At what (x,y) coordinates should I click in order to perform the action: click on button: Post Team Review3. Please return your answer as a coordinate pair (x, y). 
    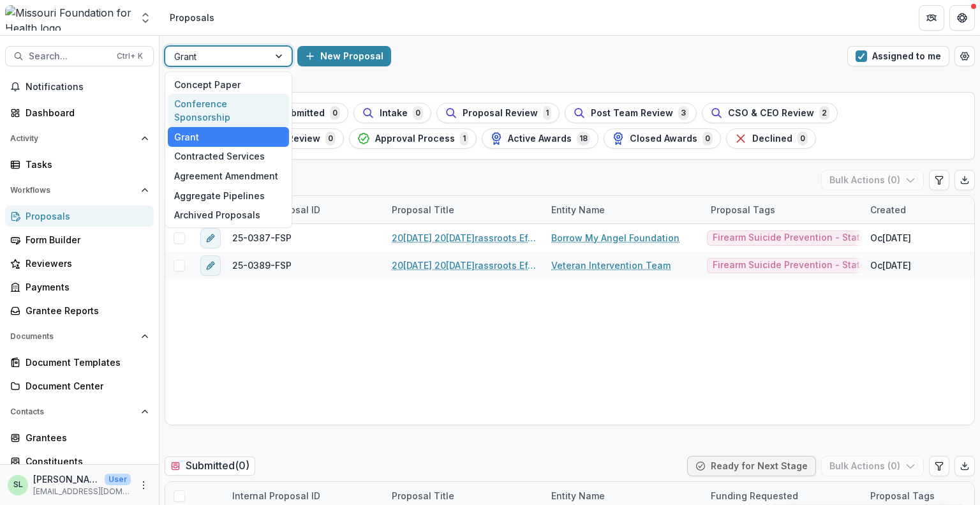
    Looking at the image, I should click on (631, 113).